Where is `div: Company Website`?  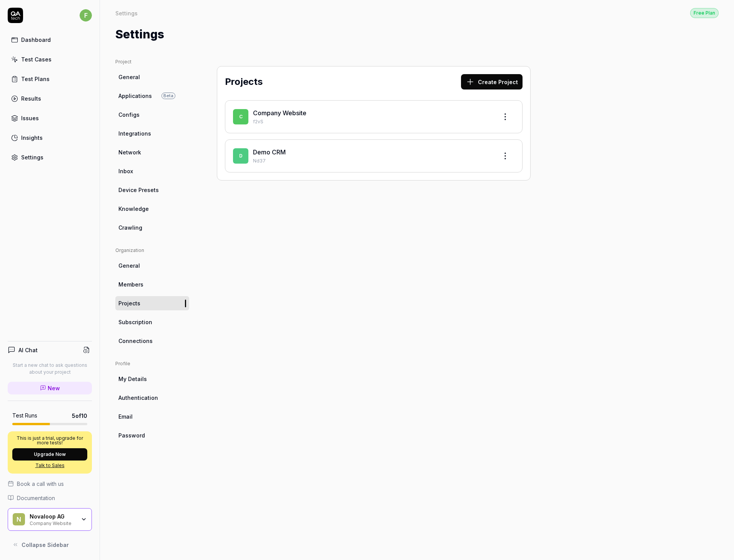 div: Company Website is located at coordinates (53, 523).